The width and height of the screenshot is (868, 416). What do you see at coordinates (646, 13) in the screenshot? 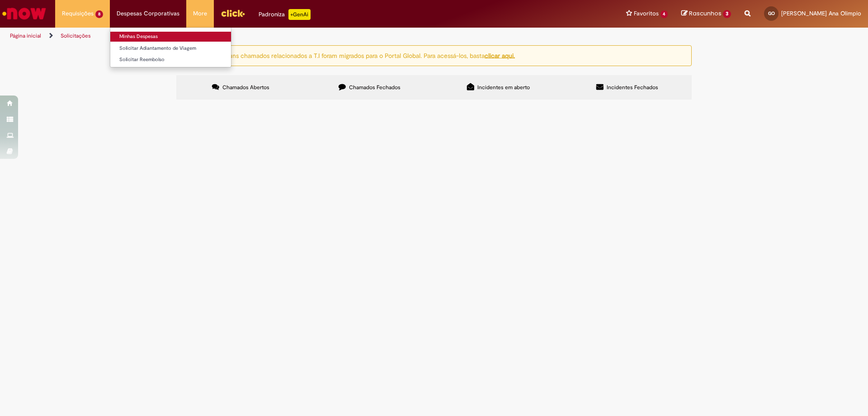
I see `span: Favoritos` at bounding box center [646, 13].